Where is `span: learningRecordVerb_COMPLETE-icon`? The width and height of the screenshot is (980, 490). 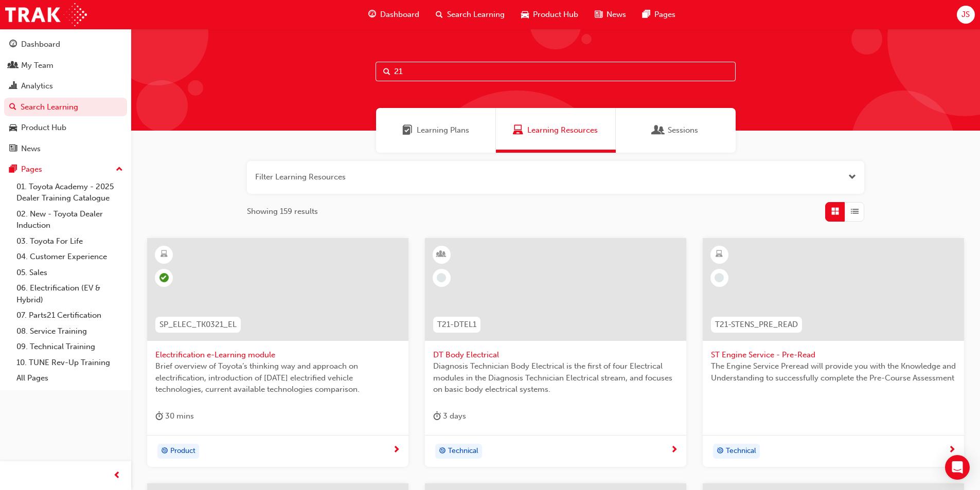 span: learningRecordVerb_COMPLETE-icon is located at coordinates (164, 278).